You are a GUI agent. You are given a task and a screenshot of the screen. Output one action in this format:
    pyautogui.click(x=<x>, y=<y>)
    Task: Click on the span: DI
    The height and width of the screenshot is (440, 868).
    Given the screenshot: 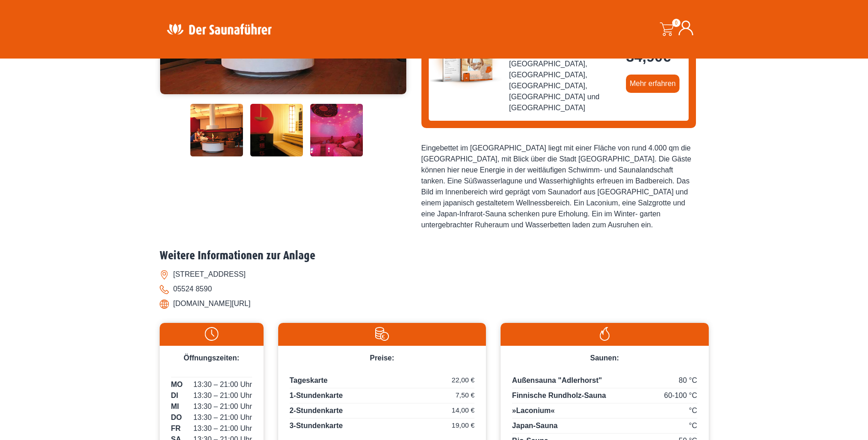 What is the action you would take?
    pyautogui.click(x=175, y=396)
    